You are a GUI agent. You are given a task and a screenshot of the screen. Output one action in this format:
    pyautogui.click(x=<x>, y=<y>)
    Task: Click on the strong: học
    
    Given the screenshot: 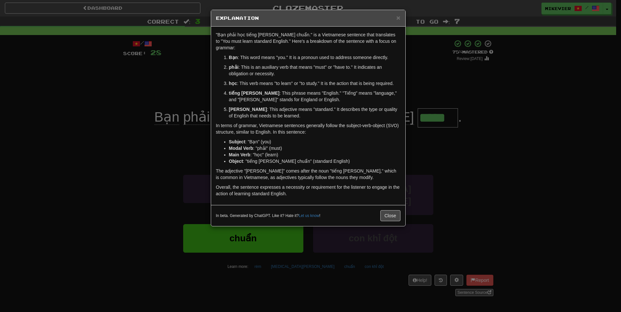 What is the action you would take?
    pyautogui.click(x=233, y=83)
    